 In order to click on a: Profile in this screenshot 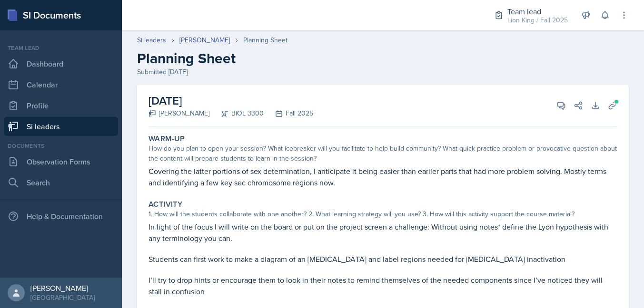, I will do `click(61, 105)`.